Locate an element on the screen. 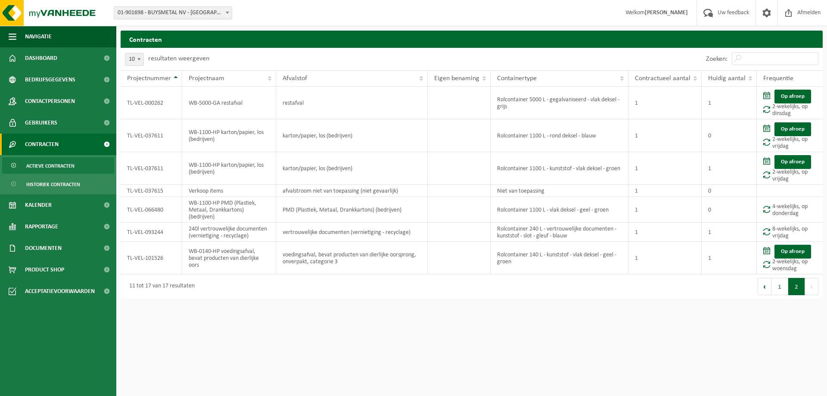 This screenshot has height=396, width=827. td: 2-wekelijks, op dinsdag is located at coordinates (790, 103).